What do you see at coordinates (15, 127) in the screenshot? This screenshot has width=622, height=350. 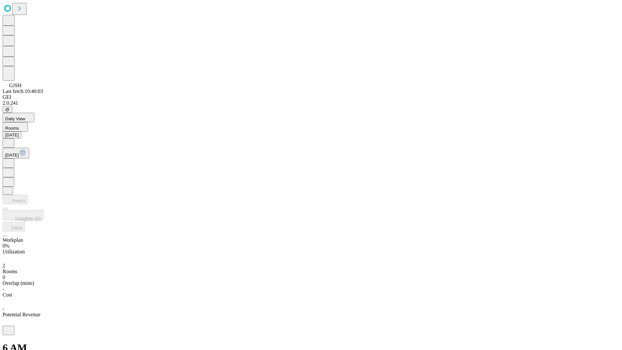 I see `button: Rooms` at bounding box center [15, 127].